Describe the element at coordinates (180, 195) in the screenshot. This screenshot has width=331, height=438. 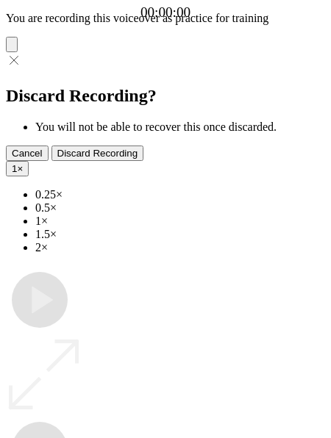
I see `li: 0.25×` at that location.